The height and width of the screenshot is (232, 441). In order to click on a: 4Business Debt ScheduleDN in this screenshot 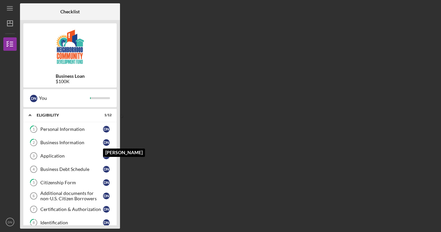, I will do `click(70, 169)`.